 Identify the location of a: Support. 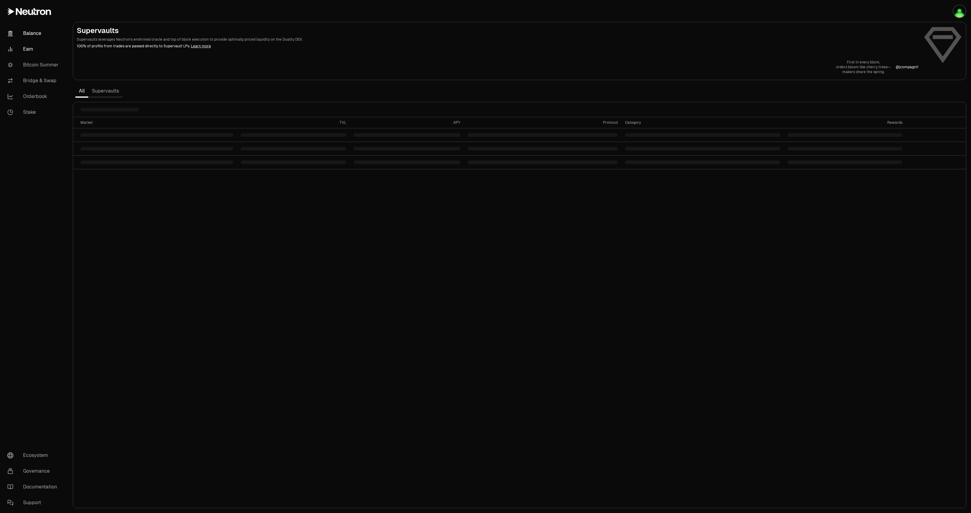
(34, 503).